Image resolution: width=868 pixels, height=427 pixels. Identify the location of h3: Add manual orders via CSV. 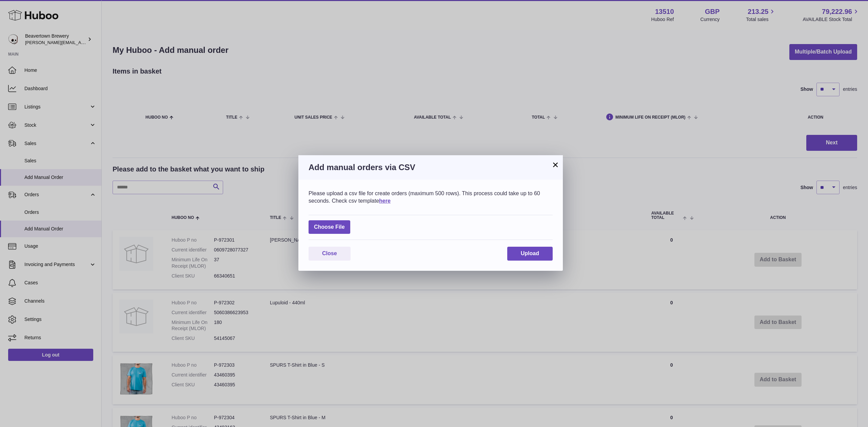
(431, 167).